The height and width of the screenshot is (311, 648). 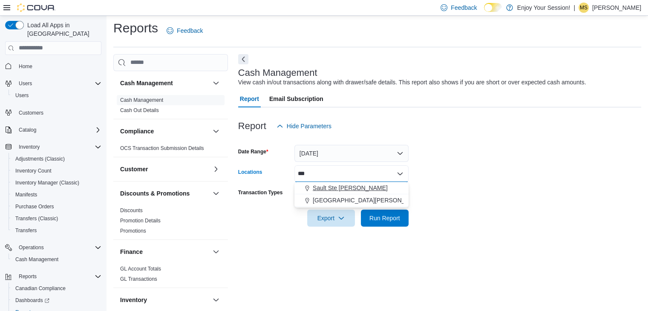 What do you see at coordinates (162, 148) in the screenshot?
I see `span: OCS Transaction Submission Details` at bounding box center [162, 148].